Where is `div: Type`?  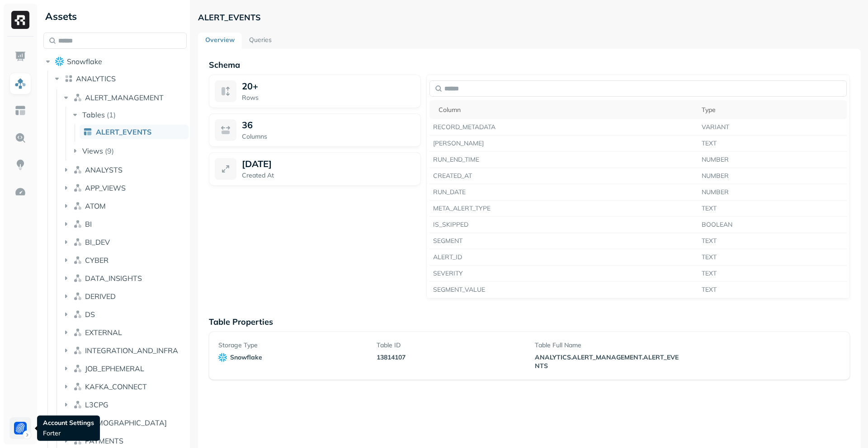
div: Type is located at coordinates (773, 110).